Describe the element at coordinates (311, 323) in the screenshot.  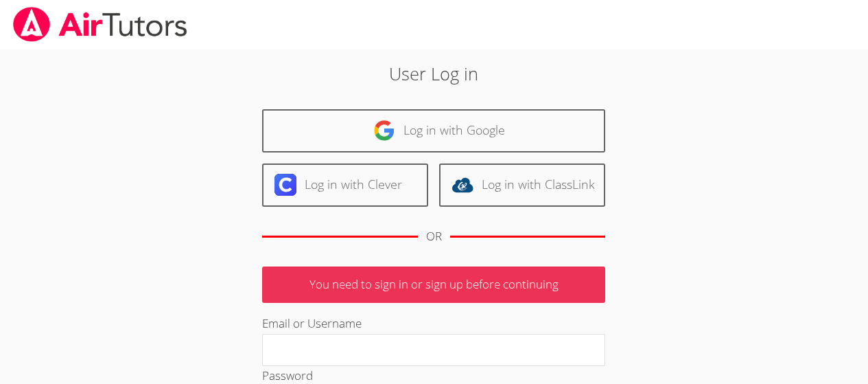
I see `label: Email or Username` at that location.